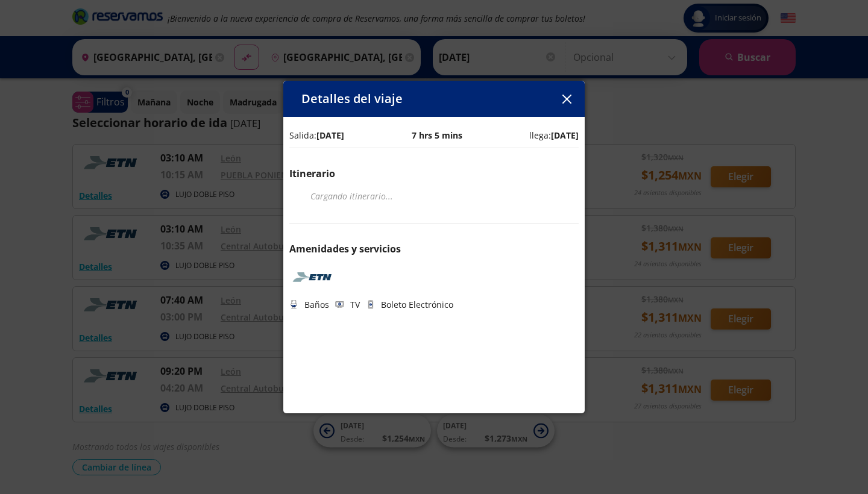 This screenshot has height=494, width=868. Describe the element at coordinates (351, 196) in the screenshot. I see `em: Cargando itinerario ...` at that location.